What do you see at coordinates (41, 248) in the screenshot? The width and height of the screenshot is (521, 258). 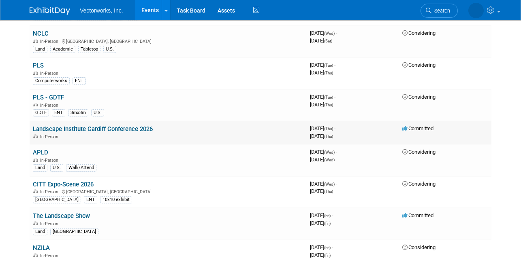 I see `a: NZILA` at bounding box center [41, 248].